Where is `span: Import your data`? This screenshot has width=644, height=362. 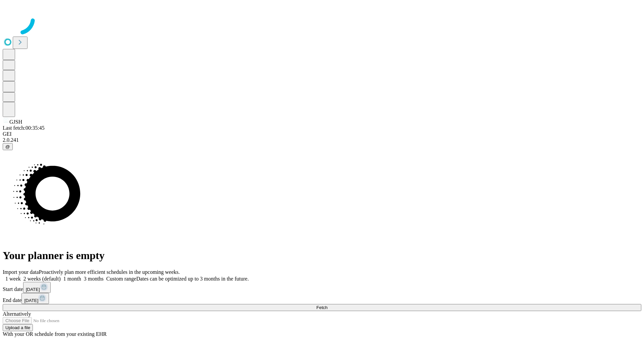 span: Import your data is located at coordinates (21, 272).